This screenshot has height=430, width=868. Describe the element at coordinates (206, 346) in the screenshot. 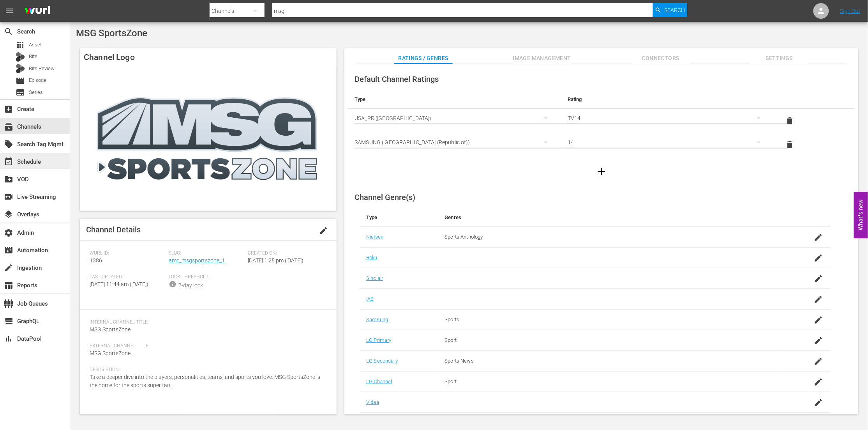

I see `span: External Channel Title:` at that location.